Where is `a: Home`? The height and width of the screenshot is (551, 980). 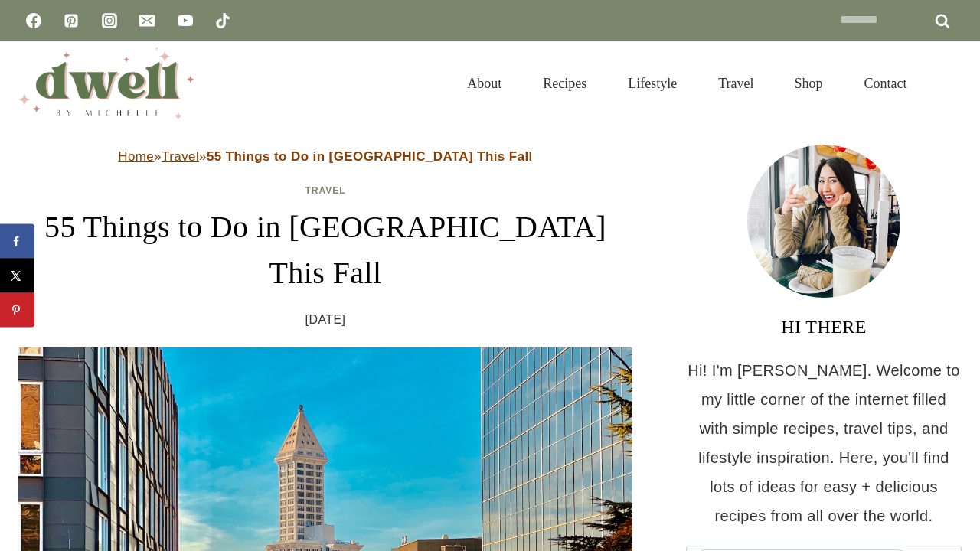
a: Home is located at coordinates (135, 156).